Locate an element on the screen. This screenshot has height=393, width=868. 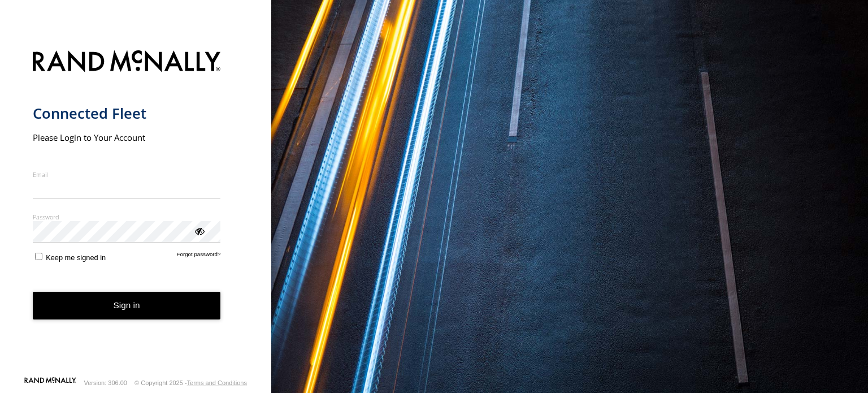
form: main is located at coordinates (136, 210).